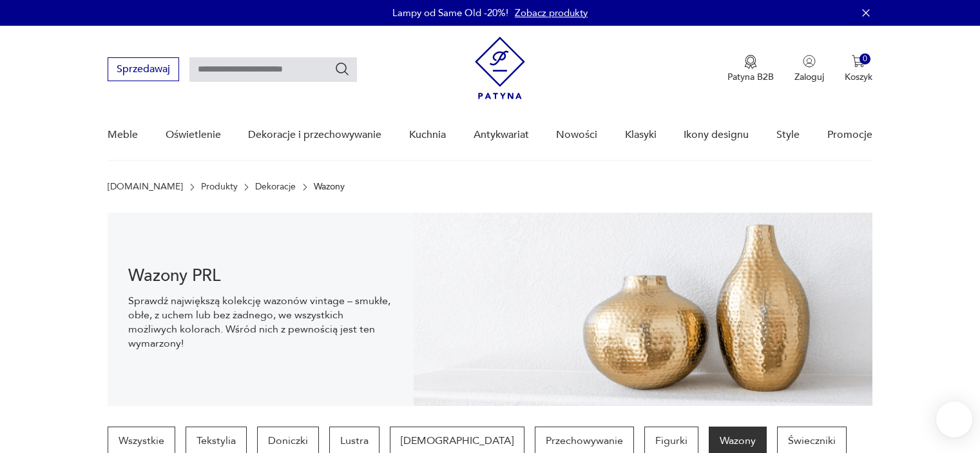 The image size is (980, 453). Describe the element at coordinates (750, 69) in the screenshot. I see `button: Patyna B2B` at that location.